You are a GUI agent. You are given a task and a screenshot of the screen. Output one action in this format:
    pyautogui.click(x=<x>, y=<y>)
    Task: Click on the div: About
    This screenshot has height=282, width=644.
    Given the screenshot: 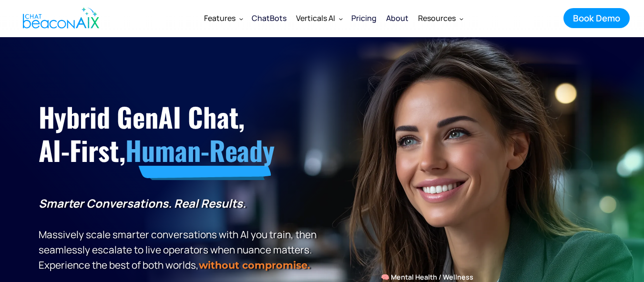 What is the action you would take?
    pyautogui.click(x=397, y=18)
    